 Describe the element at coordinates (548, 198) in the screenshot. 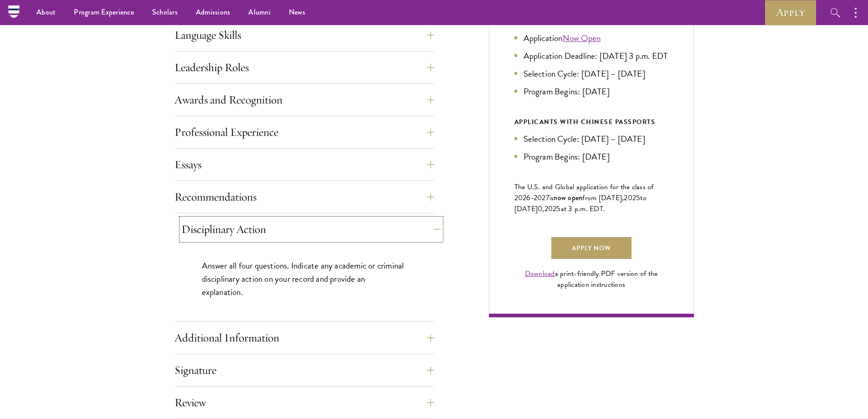

I see `span: 7` at that location.